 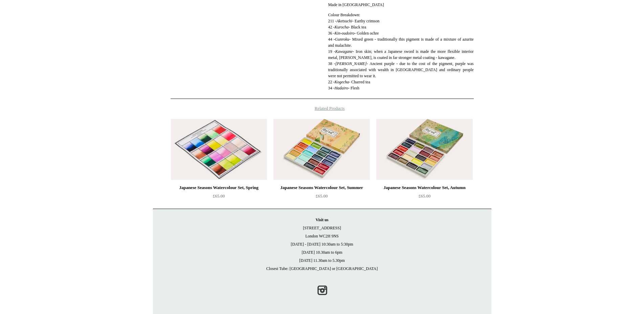 I want to click on strong: Visit us, so click(x=322, y=220).